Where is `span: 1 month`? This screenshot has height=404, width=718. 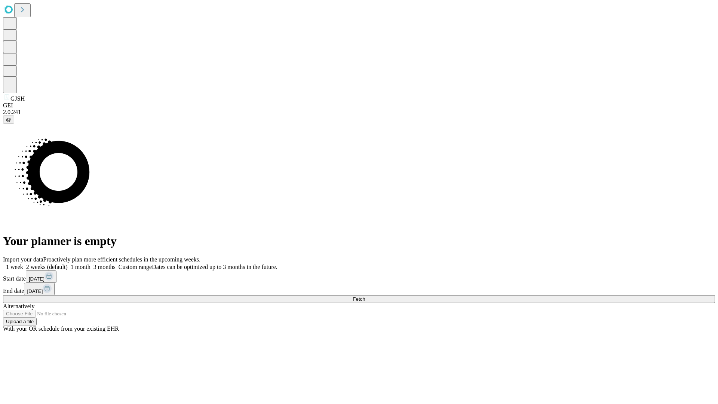 span: 1 month is located at coordinates (80, 267).